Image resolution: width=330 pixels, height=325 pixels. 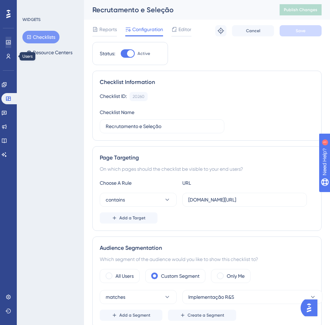 What do you see at coordinates (30, 6) in the screenshot?
I see `span: Need Help?` at bounding box center [30, 6].